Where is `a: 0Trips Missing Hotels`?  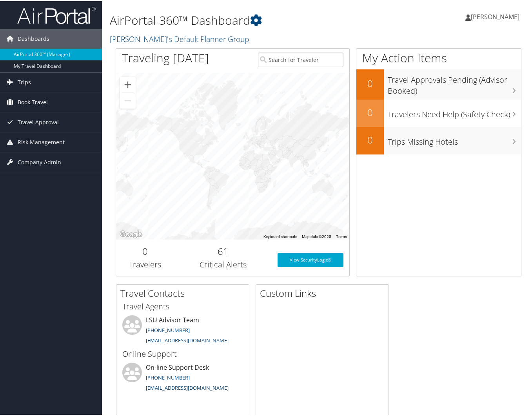 a: 0Trips Missing Hotels is located at coordinates (439, 140).